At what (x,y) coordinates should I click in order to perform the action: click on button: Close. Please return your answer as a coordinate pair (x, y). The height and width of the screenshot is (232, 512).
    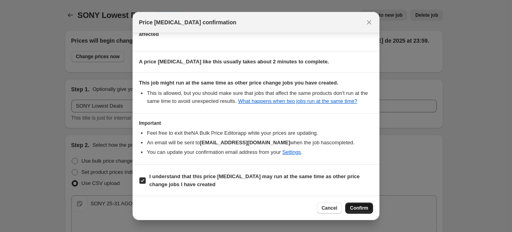
    Looking at the image, I should click on (369, 22).